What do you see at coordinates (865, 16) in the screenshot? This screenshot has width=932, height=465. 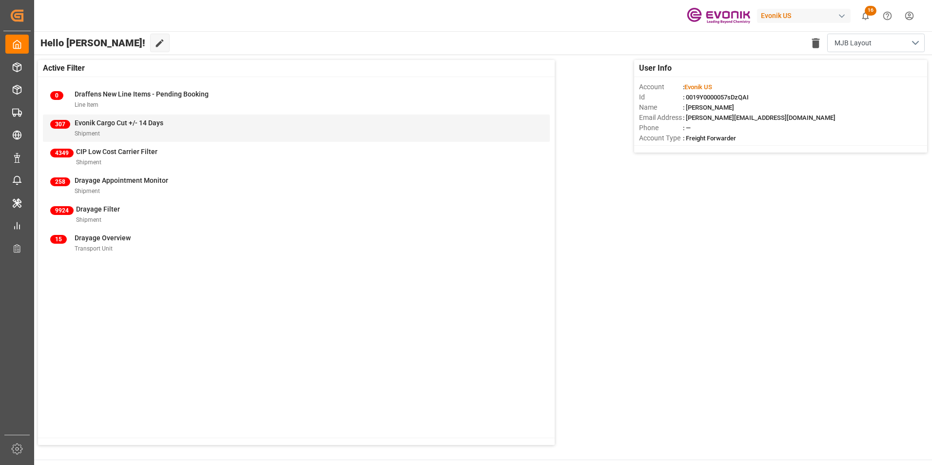 I see `button: show 16 new notifications` at bounding box center [865, 16].